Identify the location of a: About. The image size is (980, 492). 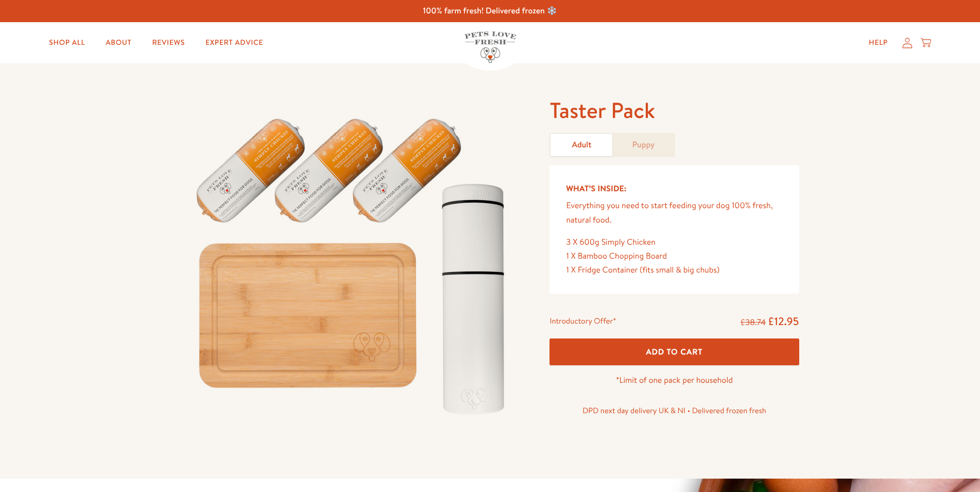
(118, 43).